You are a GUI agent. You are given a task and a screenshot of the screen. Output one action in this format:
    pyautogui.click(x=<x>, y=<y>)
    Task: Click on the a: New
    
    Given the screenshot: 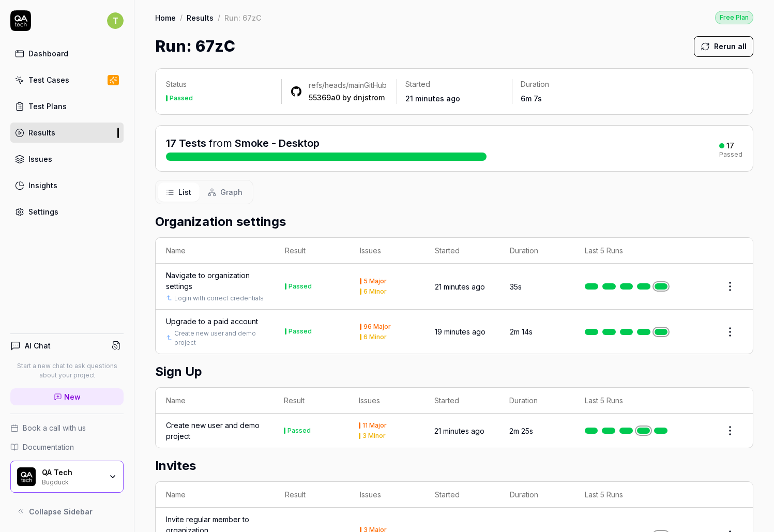 What is the action you would take?
    pyautogui.click(x=67, y=397)
    